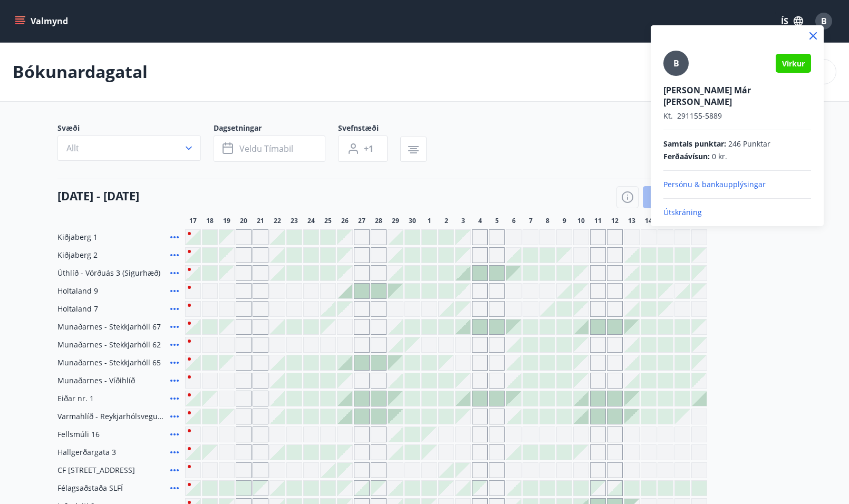 This screenshot has width=849, height=504. I want to click on span: 246 Punktar, so click(749, 144).